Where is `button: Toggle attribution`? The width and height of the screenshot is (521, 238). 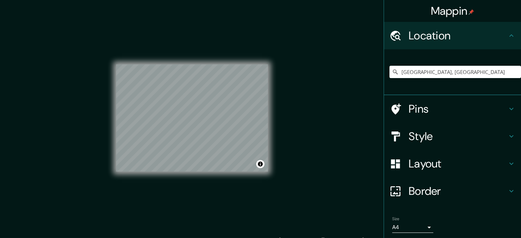 button: Toggle attribution is located at coordinates (260, 164).